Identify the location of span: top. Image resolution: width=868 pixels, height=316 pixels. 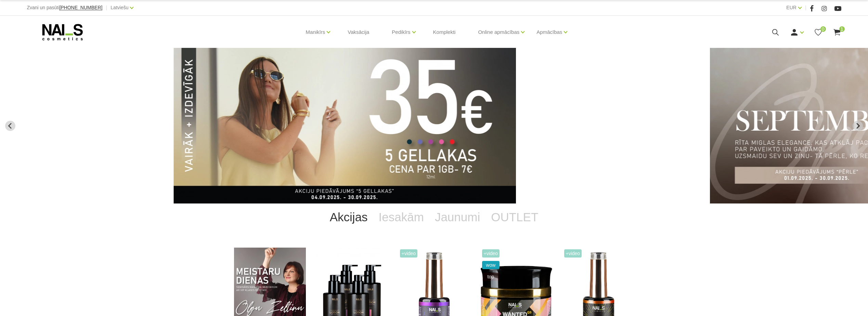
(491, 277).